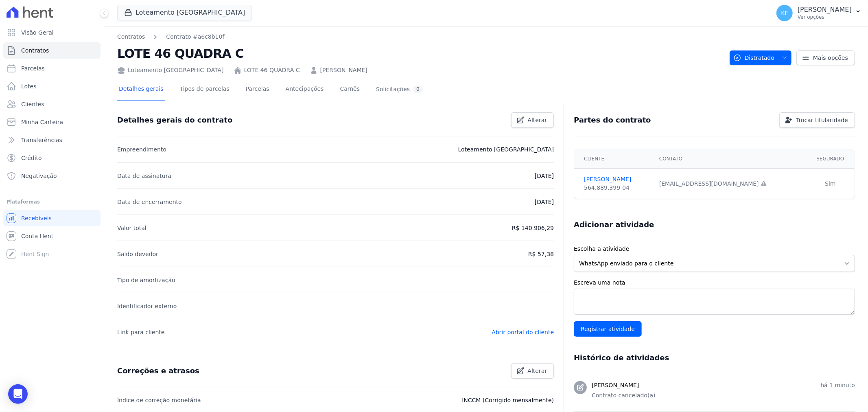 This screenshot has width=868, height=412. What do you see at coordinates (399, 89) in the screenshot?
I see `div: Solicitações` at bounding box center [399, 89].